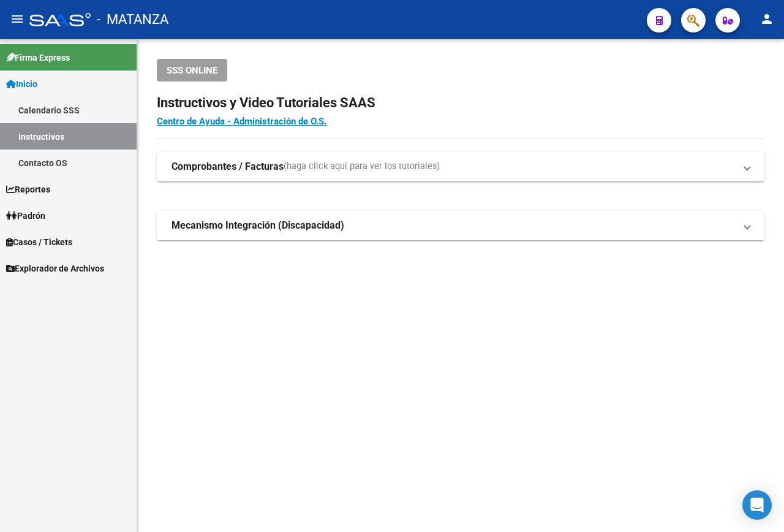 This screenshot has height=532, width=784. I want to click on button: SSS ONLINE, so click(192, 70).